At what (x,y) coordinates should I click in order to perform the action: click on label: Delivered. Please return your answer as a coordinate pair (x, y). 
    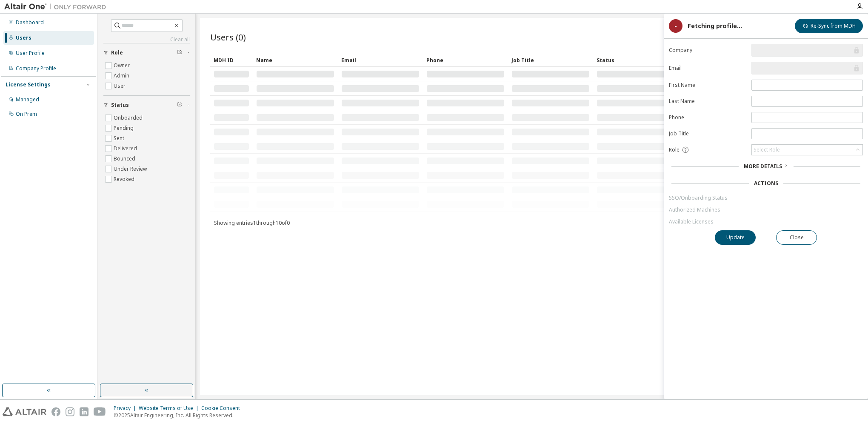
    Looking at the image, I should click on (126, 149).